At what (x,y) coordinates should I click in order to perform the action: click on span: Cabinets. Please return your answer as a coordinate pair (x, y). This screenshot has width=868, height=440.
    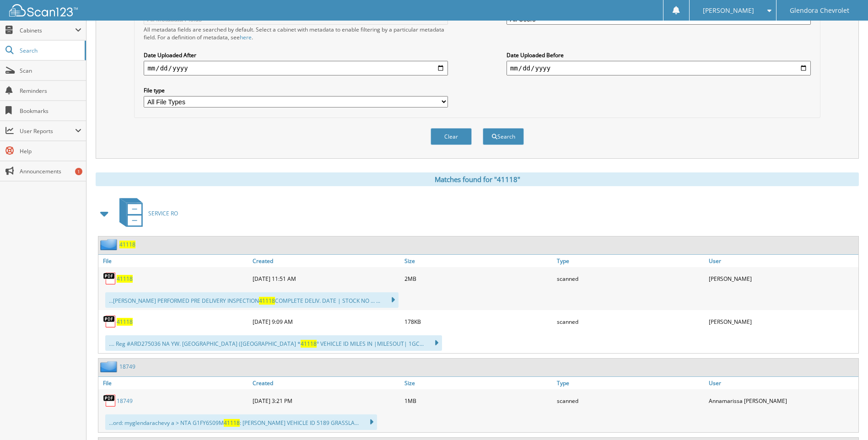
    Looking at the image, I should click on (47, 30).